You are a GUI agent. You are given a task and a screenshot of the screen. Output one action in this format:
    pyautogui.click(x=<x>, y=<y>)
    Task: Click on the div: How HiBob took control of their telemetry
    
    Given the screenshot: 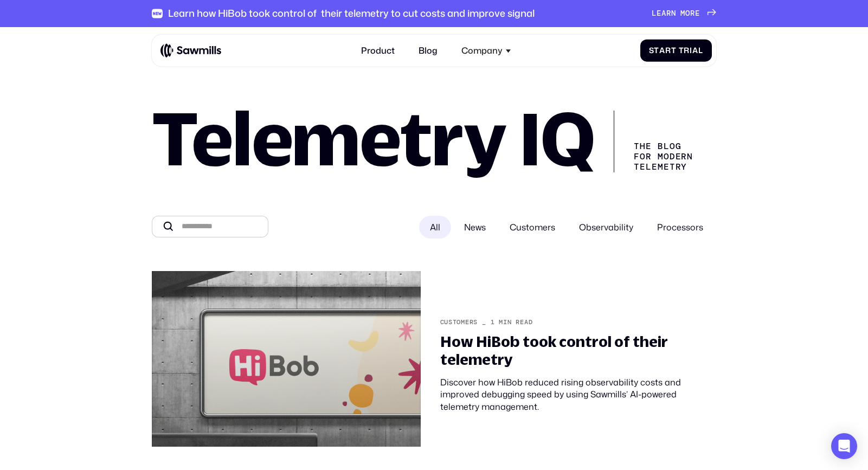 What is the action you would take?
    pyautogui.click(x=578, y=351)
    